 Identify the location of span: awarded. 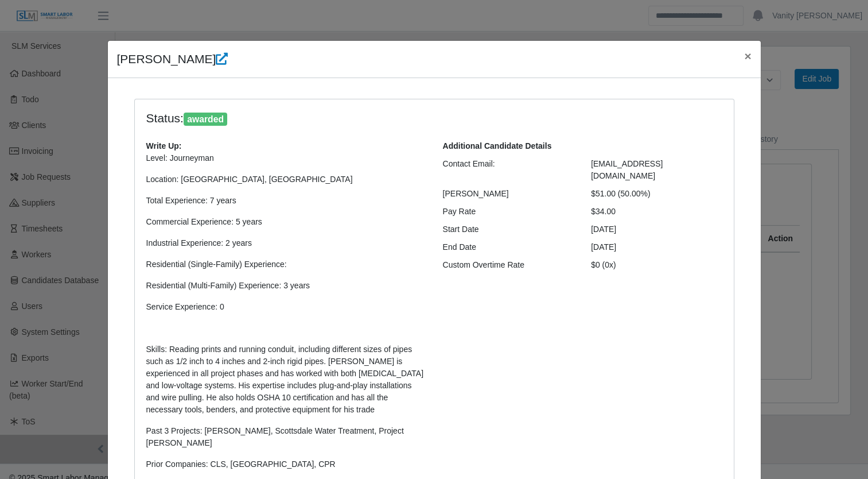
(205, 119).